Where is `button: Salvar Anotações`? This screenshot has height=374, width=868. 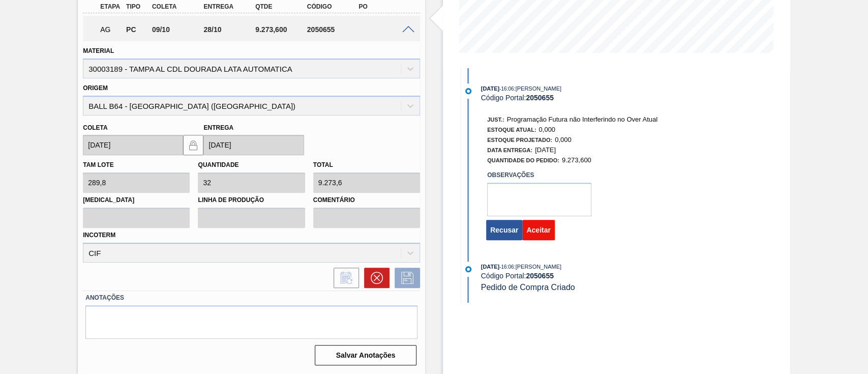 button: Salvar Anotações is located at coordinates (366, 355).